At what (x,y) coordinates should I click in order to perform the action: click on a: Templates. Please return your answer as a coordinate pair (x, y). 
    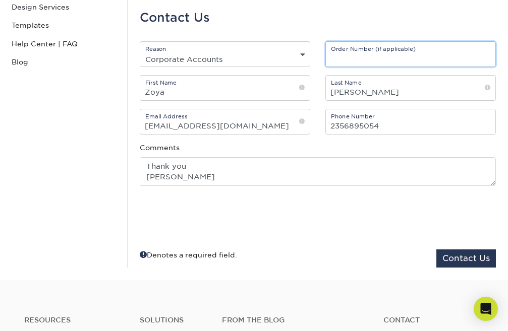
    Looking at the image, I should click on (64, 25).